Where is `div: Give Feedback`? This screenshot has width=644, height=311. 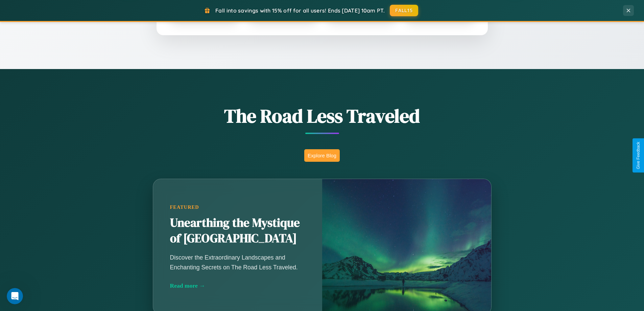
div: Give Feedback is located at coordinates (638, 156).